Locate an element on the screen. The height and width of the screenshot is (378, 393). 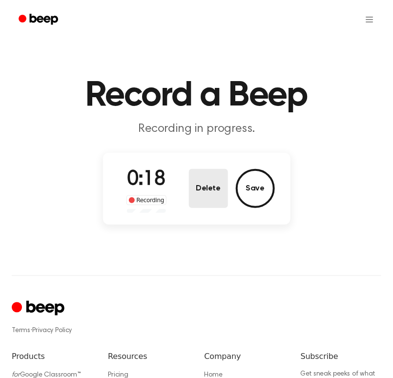
a: Beep is located at coordinates (39, 20).